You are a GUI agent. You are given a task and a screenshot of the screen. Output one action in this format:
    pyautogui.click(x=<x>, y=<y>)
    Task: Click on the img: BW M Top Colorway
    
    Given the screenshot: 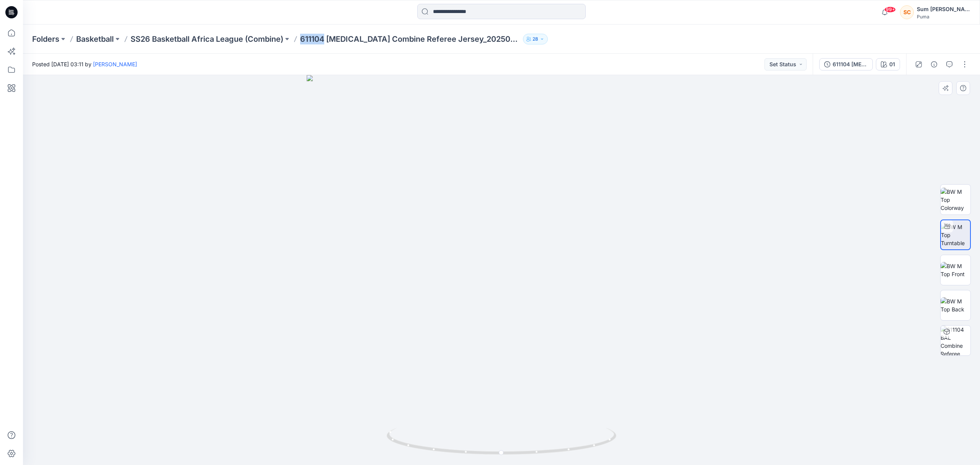 What is the action you would take?
    pyautogui.click(x=956, y=199)
    